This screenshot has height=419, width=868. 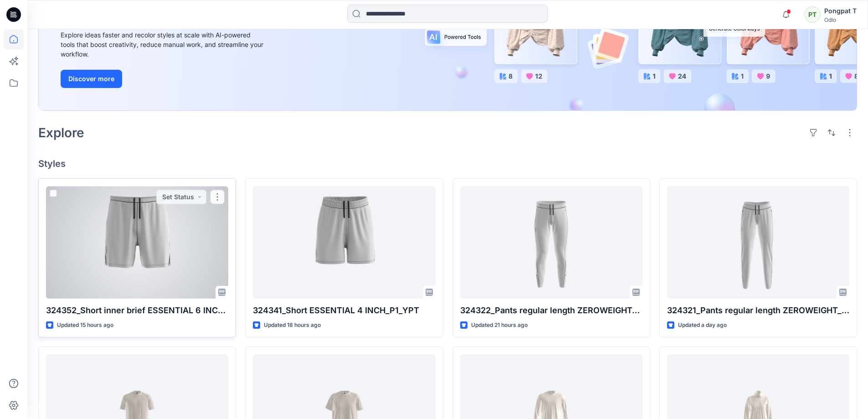 I want to click on p: Updated 15 hours ago, so click(x=85, y=325).